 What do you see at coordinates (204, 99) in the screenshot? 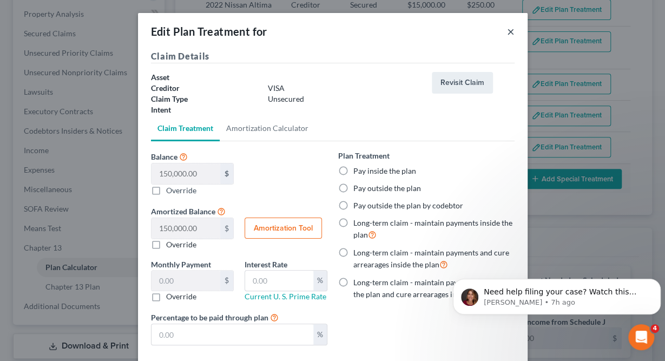
I see `div: Claim Type` at bounding box center [204, 99].